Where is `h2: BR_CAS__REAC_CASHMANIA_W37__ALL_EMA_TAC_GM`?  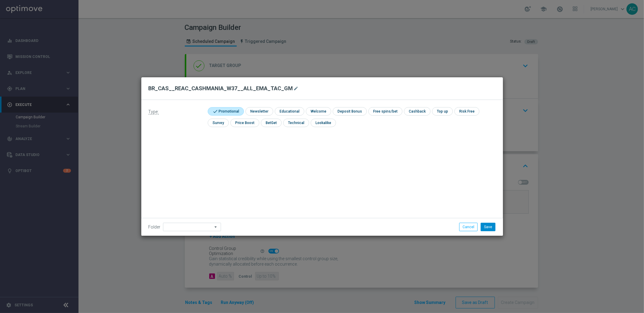
h2: BR_CAS__REAC_CASHMANIA_W37__ALL_EMA_TAC_GM is located at coordinates (220, 88).